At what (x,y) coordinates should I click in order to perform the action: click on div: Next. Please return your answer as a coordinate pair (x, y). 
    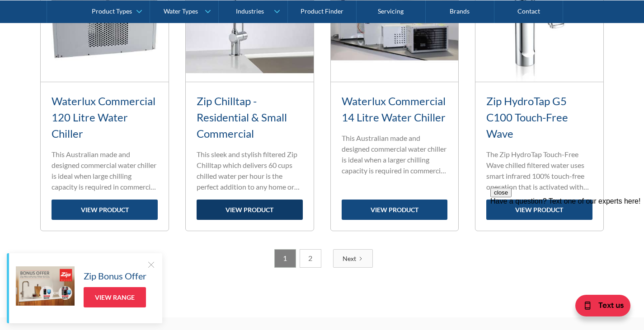
    Looking at the image, I should click on (349, 258).